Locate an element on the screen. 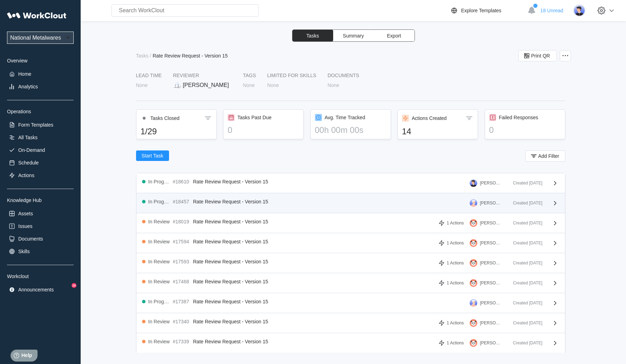 The height and width of the screenshot is (364, 626). span: 18 Unread is located at coordinates (552, 10).